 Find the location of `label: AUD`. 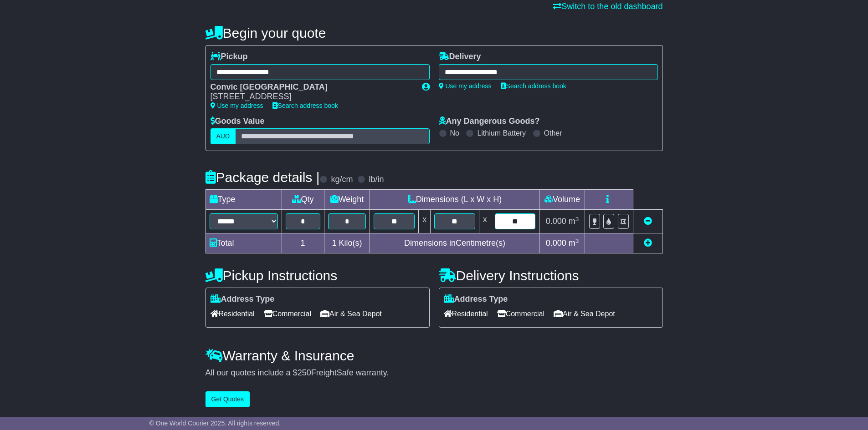

label: AUD is located at coordinates (224, 136).